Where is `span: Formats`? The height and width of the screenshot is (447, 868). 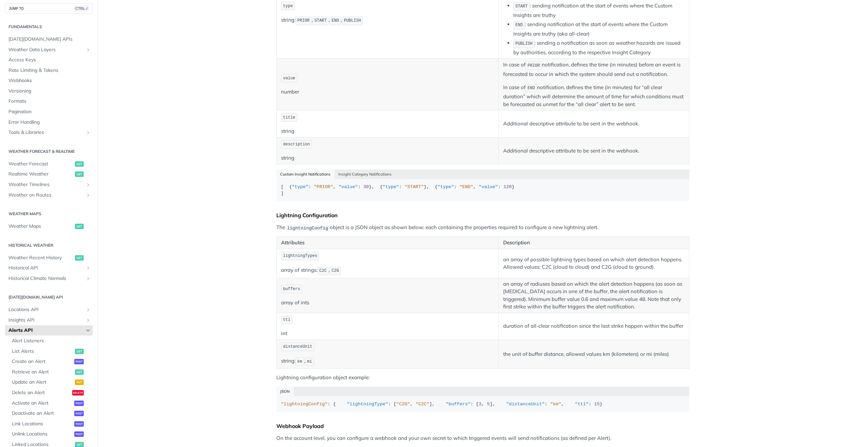 span: Formats is located at coordinates (50, 101).